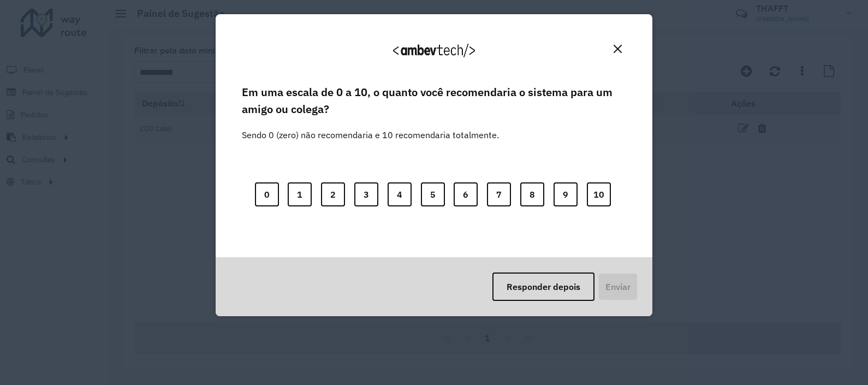  I want to click on button: 9, so click(566, 194).